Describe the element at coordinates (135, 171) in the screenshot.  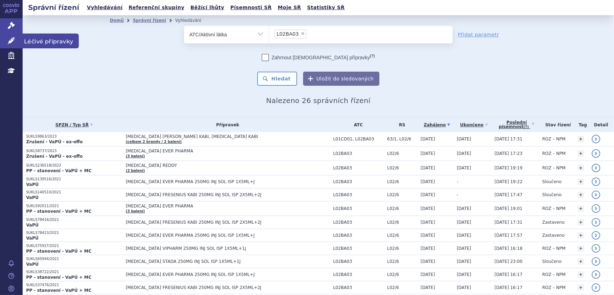
I see `a: (2 balení)` at that location.